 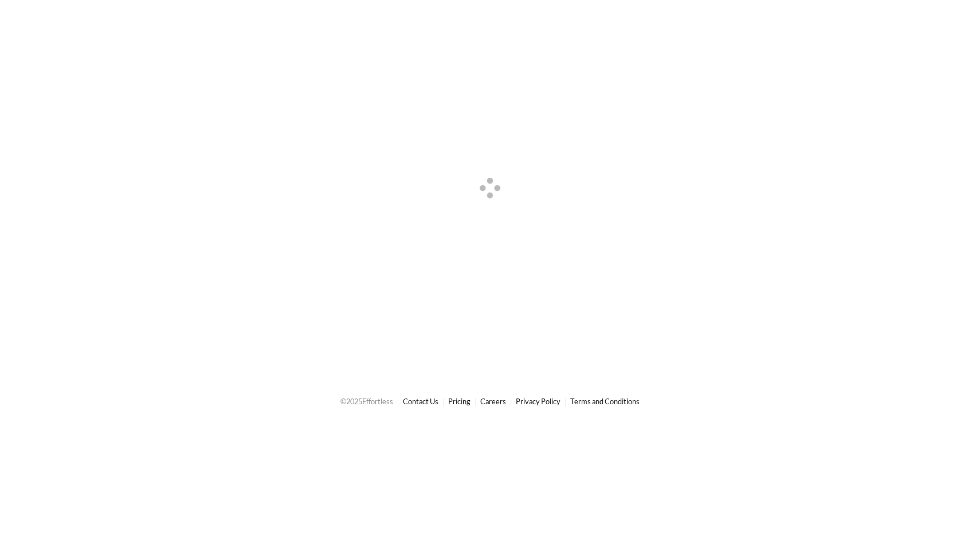 What do you see at coordinates (538, 402) in the screenshot?
I see `a: Privacy Policy` at bounding box center [538, 402].